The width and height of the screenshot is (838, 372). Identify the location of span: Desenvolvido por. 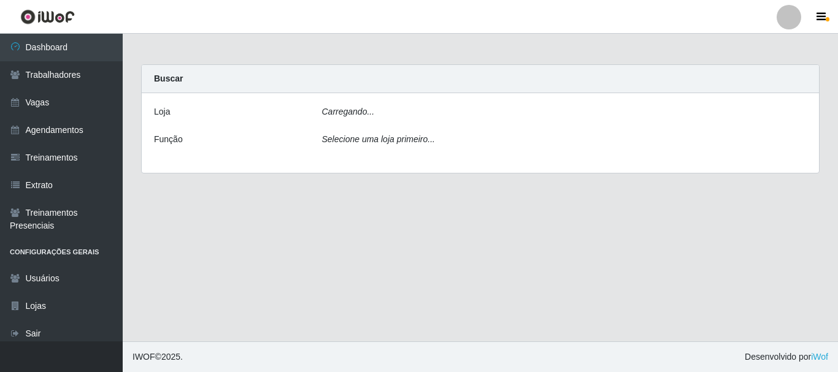
(786, 357).